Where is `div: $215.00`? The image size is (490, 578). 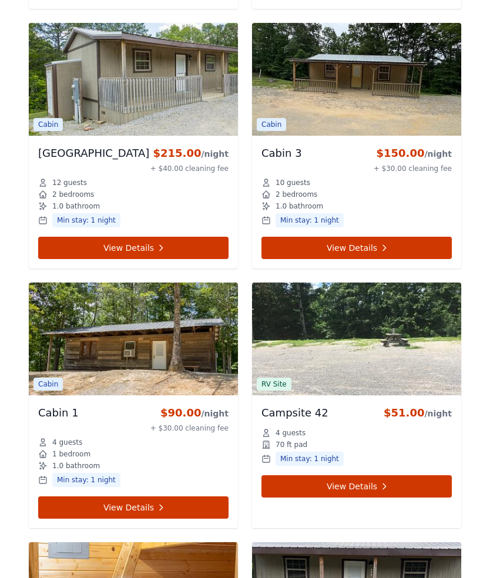
div: $215.00 is located at coordinates (189, 153).